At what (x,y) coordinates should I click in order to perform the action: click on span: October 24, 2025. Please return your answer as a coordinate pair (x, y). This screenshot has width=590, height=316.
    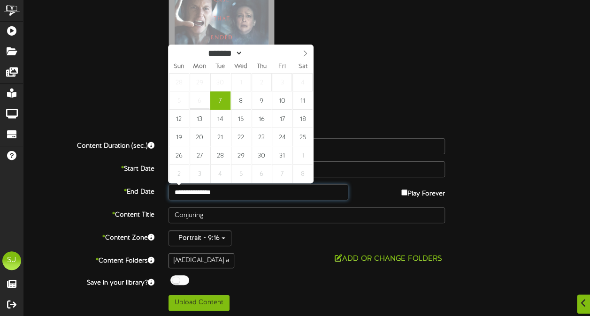
    Looking at the image, I should click on (282, 137).